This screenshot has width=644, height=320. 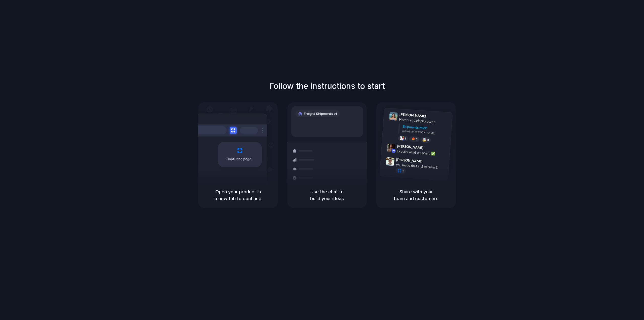 I want to click on div: Here's a quick prototype, so click(x=424, y=121).